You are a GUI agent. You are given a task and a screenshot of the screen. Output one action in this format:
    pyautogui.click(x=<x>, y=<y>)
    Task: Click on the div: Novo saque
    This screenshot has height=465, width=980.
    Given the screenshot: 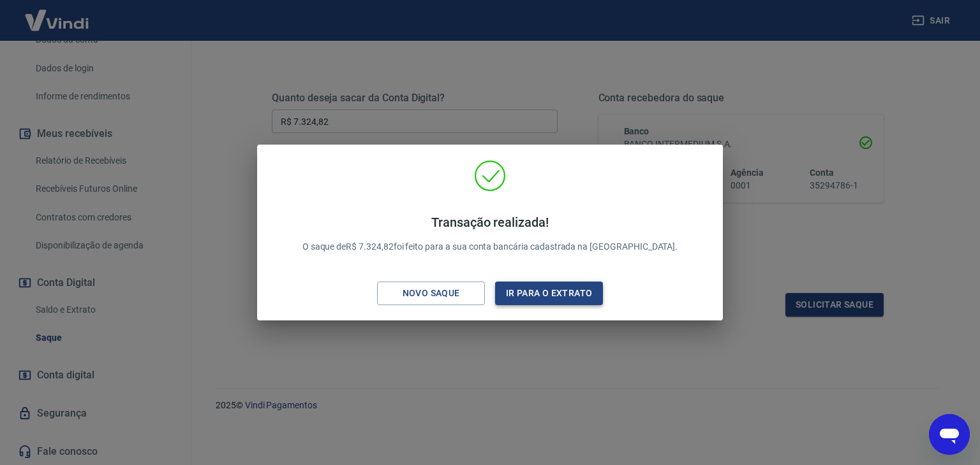 What is the action you would take?
    pyautogui.click(x=431, y=293)
    